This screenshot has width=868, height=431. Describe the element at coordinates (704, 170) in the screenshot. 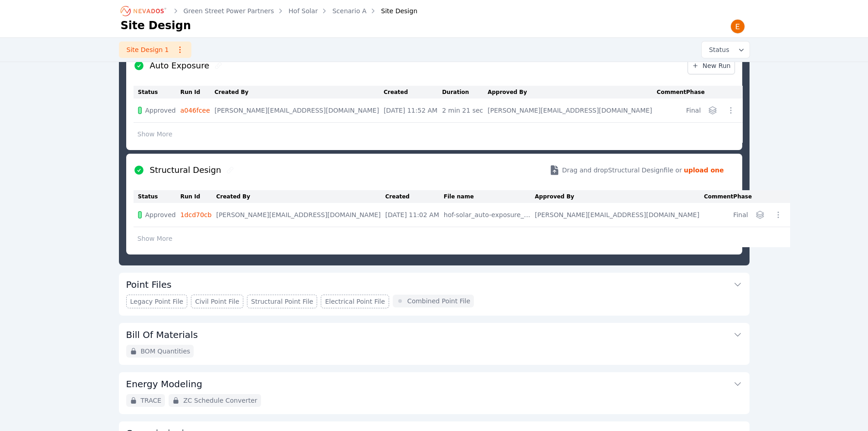

I see `strong: upload one` at that location.